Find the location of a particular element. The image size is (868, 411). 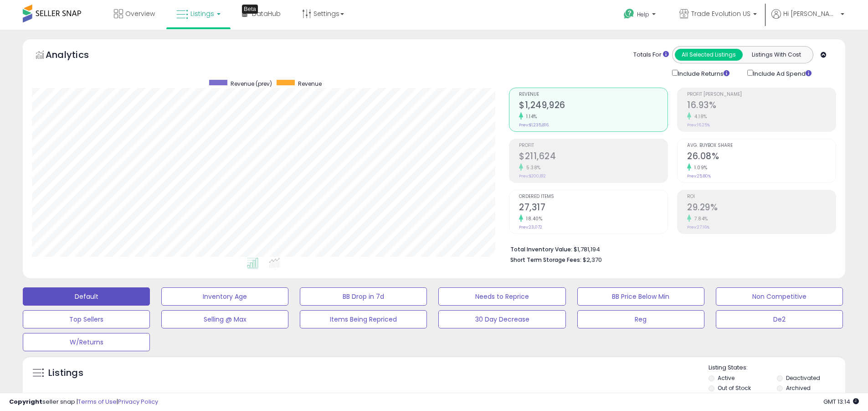

a: Help is located at coordinates (641, 16).